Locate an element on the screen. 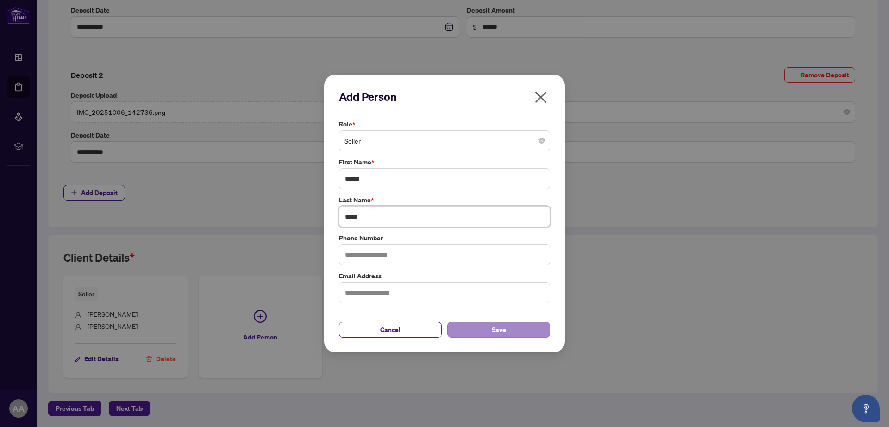 This screenshot has width=889, height=427. span: Cancel is located at coordinates (391, 330).